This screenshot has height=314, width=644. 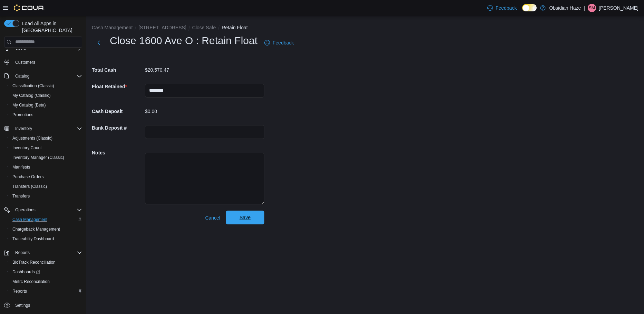 I want to click on h1: Close 1600 Ave O : Retain Float, so click(x=184, y=41).